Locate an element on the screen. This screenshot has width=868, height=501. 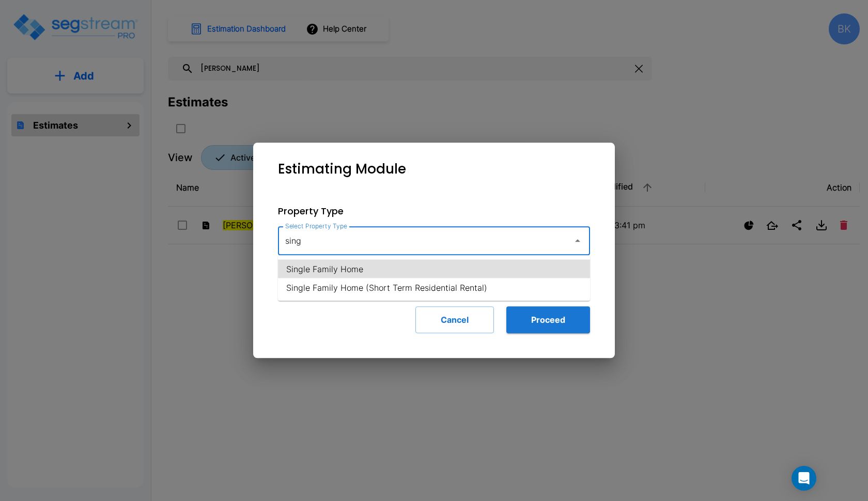
div: Open Intercom Messenger is located at coordinates (804, 478).